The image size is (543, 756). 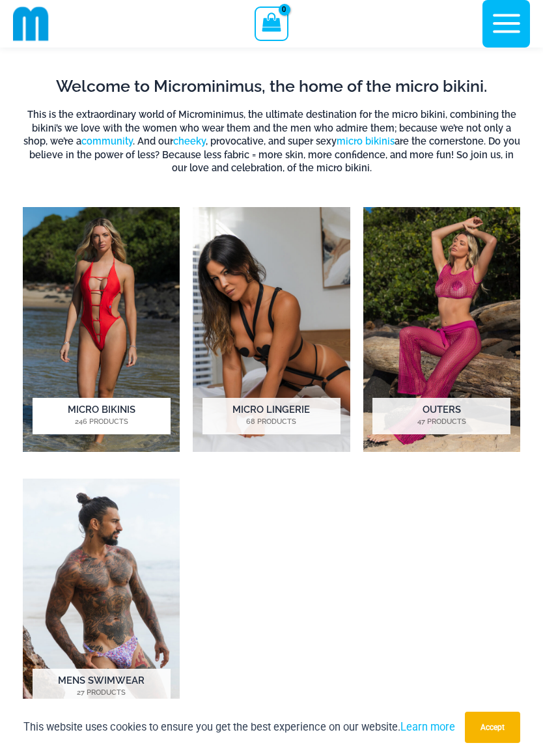 I want to click on a: Visit product category Mens Swimwear, so click(x=101, y=600).